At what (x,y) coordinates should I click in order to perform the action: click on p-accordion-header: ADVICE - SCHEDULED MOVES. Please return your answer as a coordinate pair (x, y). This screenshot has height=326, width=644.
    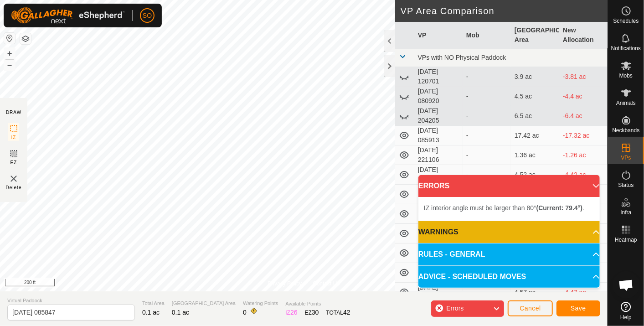
    Looking at the image, I should click on (509, 277).